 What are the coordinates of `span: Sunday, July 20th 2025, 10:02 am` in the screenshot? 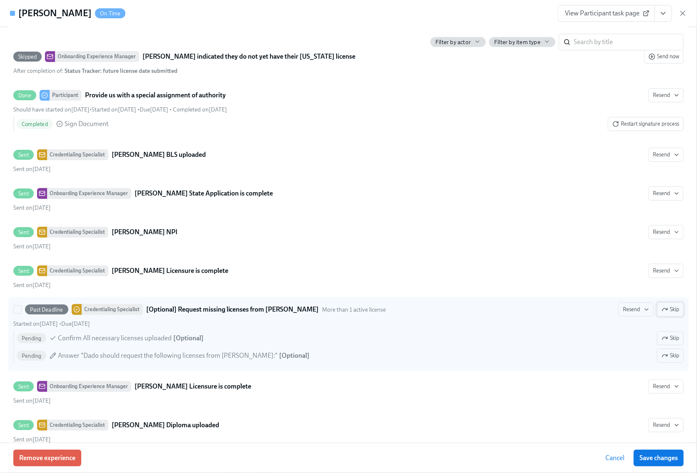 It's located at (32, 169).